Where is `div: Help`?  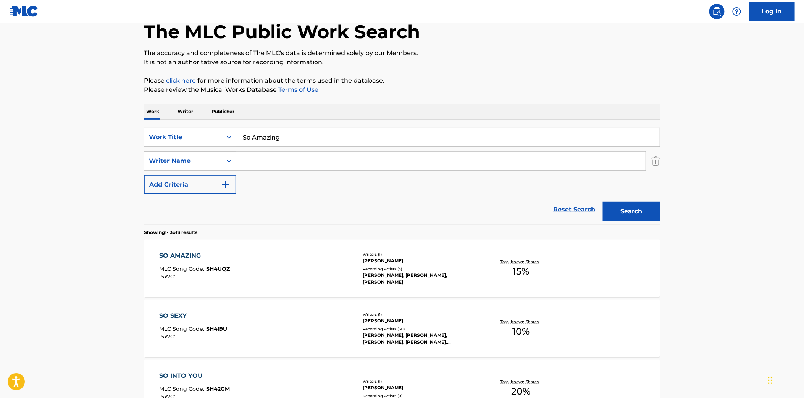 div: Help is located at coordinates (737, 11).